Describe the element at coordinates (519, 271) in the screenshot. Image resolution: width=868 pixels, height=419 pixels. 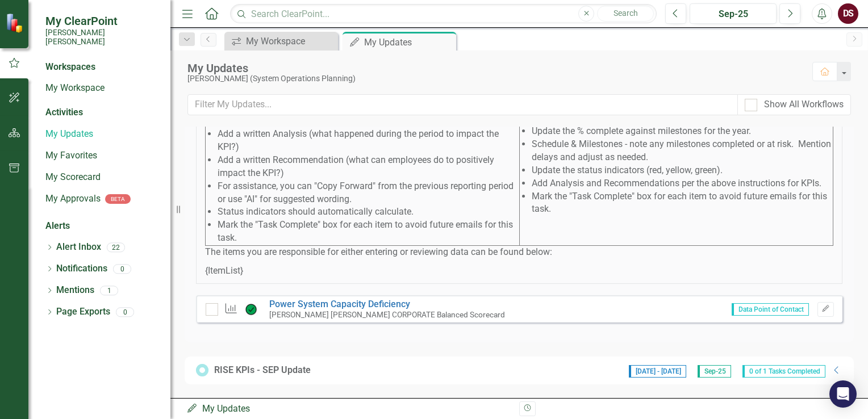
I see `p: {ItemList}` at that location.